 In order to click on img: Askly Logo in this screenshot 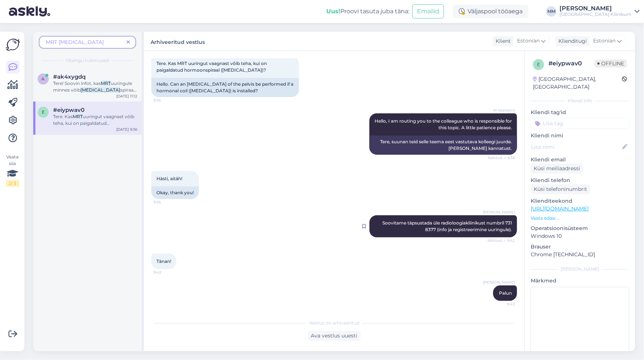, I will do `click(12, 45)`.